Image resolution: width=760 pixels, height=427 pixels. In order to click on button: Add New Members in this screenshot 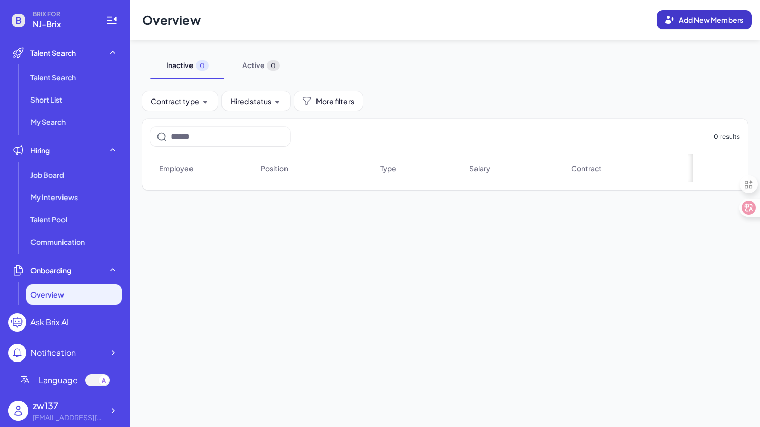, I will do `click(704, 20)`.